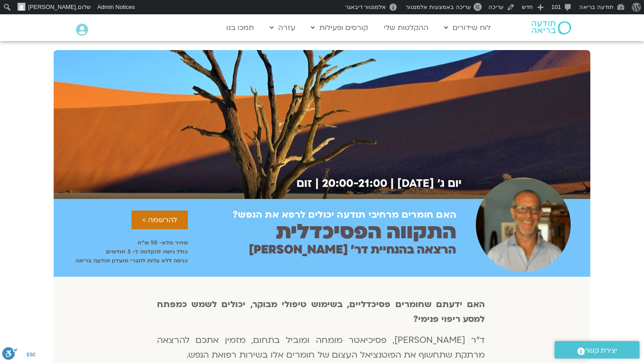  Describe the element at coordinates (601, 351) in the screenshot. I see `span: יצירת קשר` at that location.